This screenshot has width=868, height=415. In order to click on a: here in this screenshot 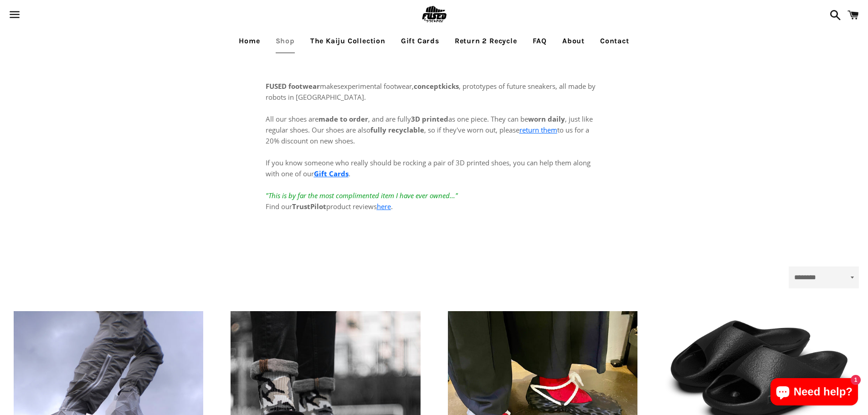, I will do `click(384, 207)`.